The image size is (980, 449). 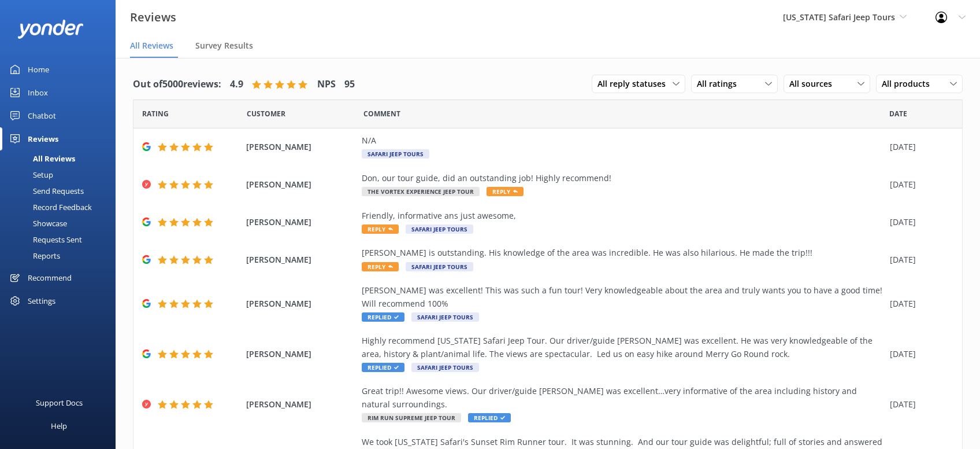 What do you see at coordinates (382, 113) in the screenshot?
I see `span: Question` at bounding box center [382, 113].